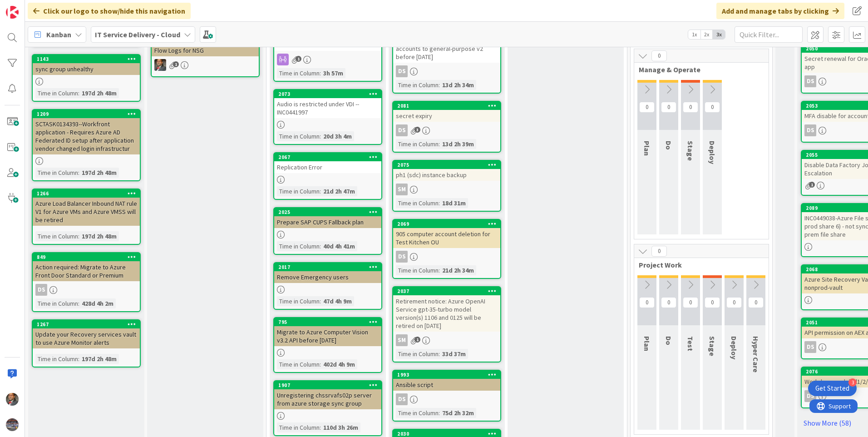  Describe the element at coordinates (328, 108) in the screenshot. I see `div: Audio is restricted under VDI --INC0441997` at that location.